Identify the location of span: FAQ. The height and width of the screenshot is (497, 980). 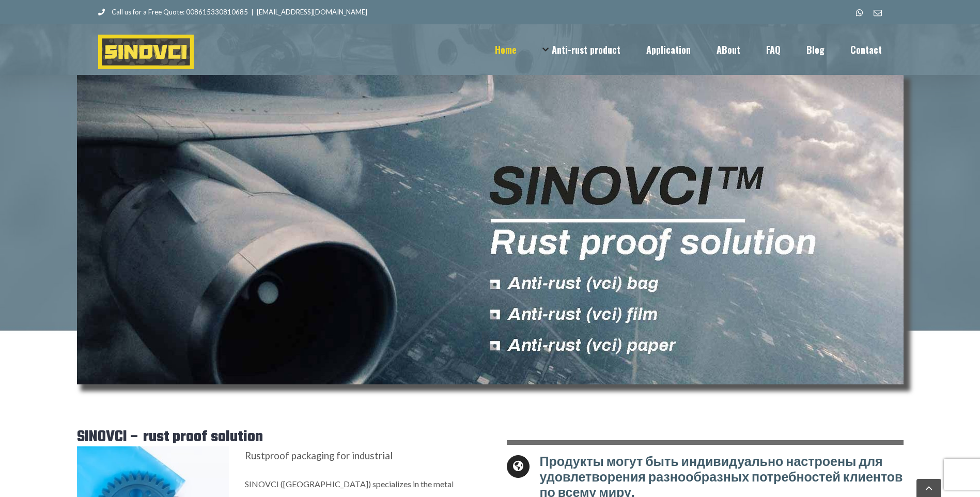
(773, 50).